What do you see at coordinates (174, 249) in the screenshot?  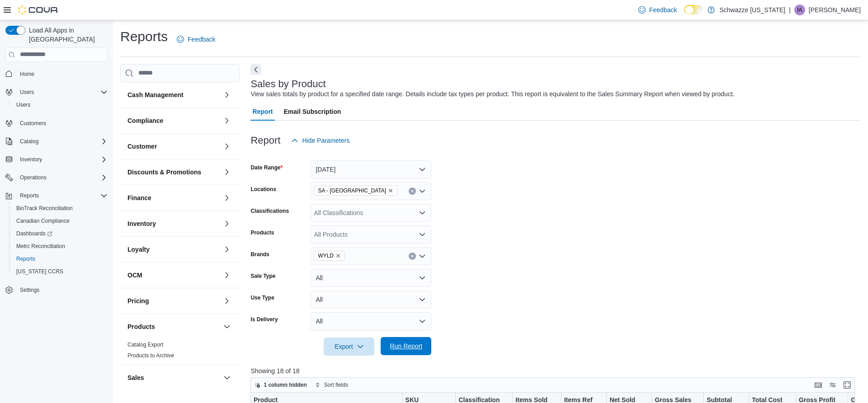 I see `button: Loyalty` at bounding box center [174, 249].